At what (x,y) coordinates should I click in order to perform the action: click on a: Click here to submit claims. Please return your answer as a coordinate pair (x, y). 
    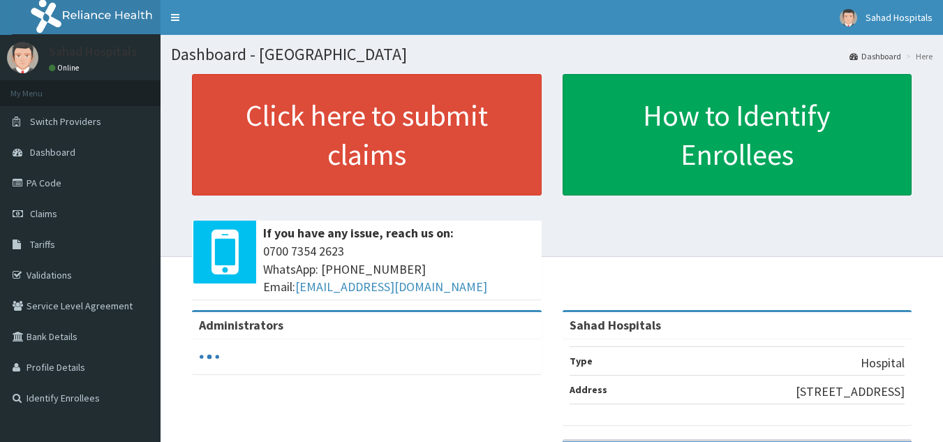
    Looking at the image, I should click on (366, 135).